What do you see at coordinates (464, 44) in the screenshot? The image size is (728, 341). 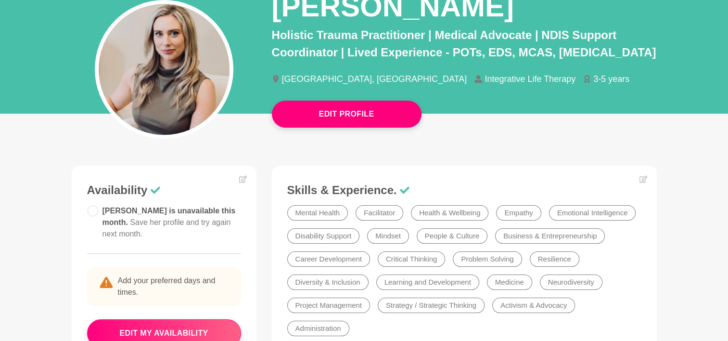 I see `p: Holistic Trauma Practitioner | Medical Advocate | NDIS Support Coordinator | Lived Experience - P...` at bounding box center [464, 44].